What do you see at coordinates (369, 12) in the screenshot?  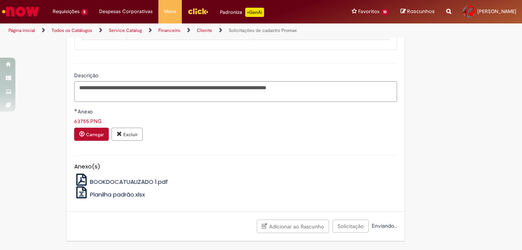 I see `span: Favoritos` at bounding box center [369, 12].